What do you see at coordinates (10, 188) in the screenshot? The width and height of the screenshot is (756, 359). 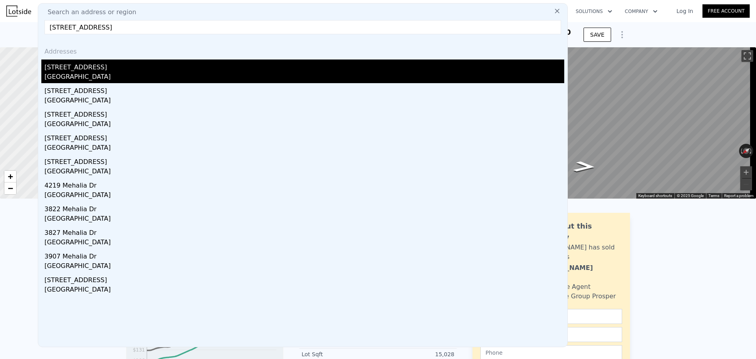 I see `a: Zoom out` at bounding box center [10, 188].